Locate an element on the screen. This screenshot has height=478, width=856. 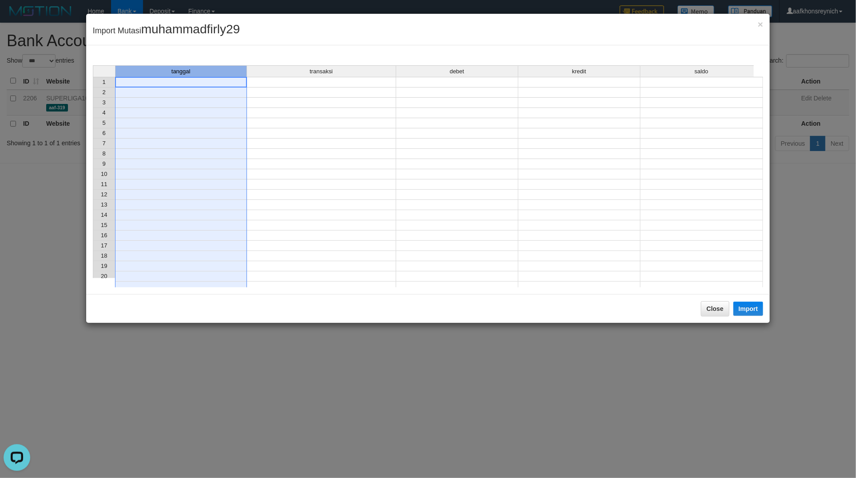
span: transaksi is located at coordinates (321, 72).